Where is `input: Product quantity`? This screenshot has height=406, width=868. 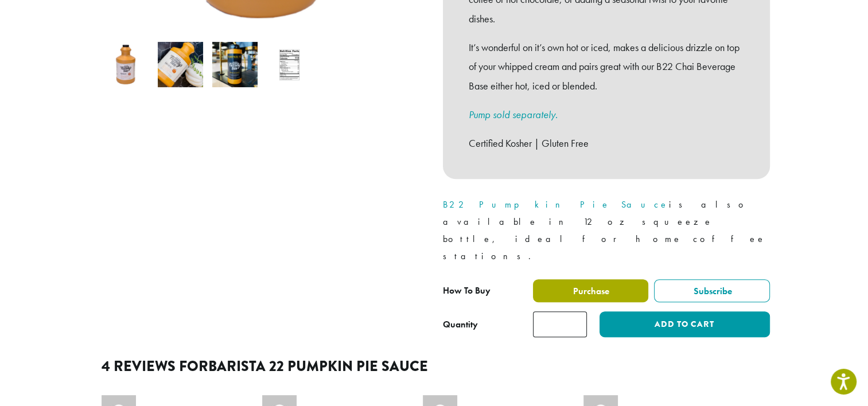
input: Product quantity is located at coordinates (560, 324).